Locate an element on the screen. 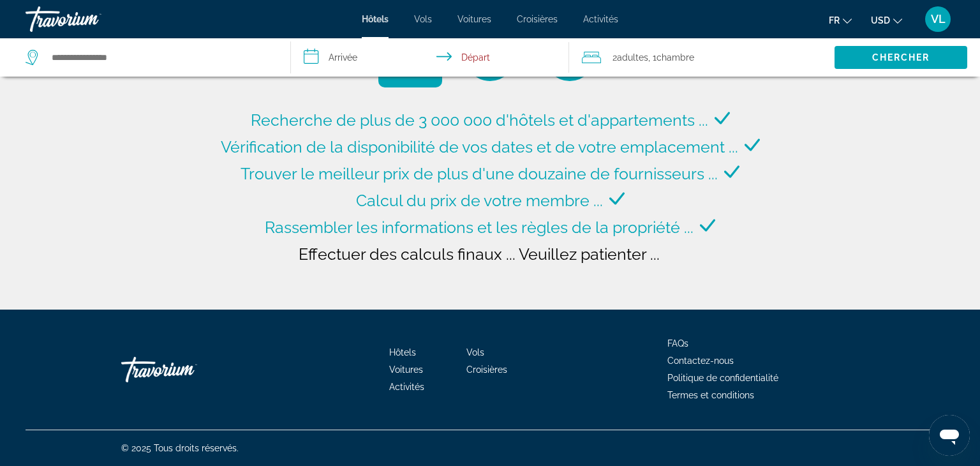  span: Adultes is located at coordinates (633, 57).